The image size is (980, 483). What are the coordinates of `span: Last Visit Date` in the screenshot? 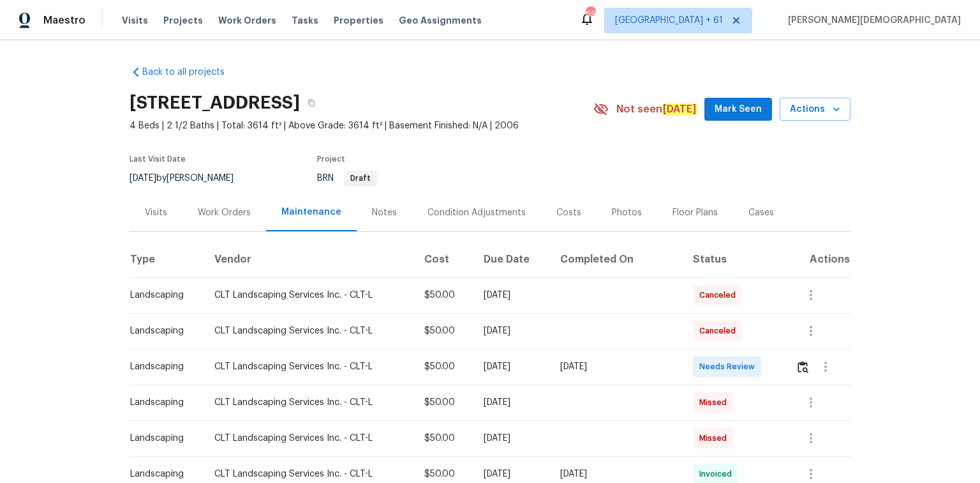 It's located at (157, 159).